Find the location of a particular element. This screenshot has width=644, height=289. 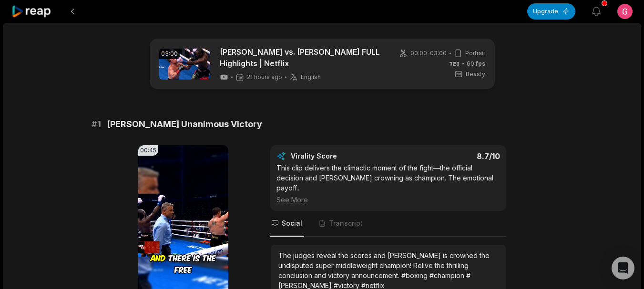

span: Beasty is located at coordinates (475, 74).